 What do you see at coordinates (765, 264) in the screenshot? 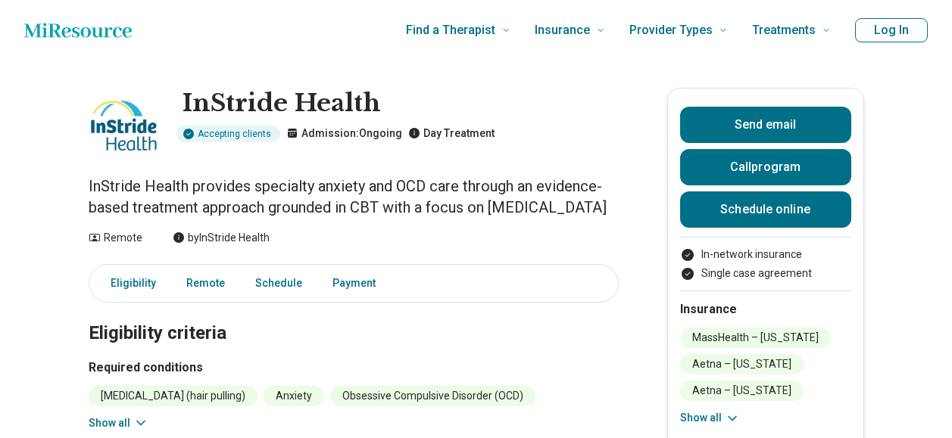
I see `ul: Payment options` at bounding box center [765, 264].